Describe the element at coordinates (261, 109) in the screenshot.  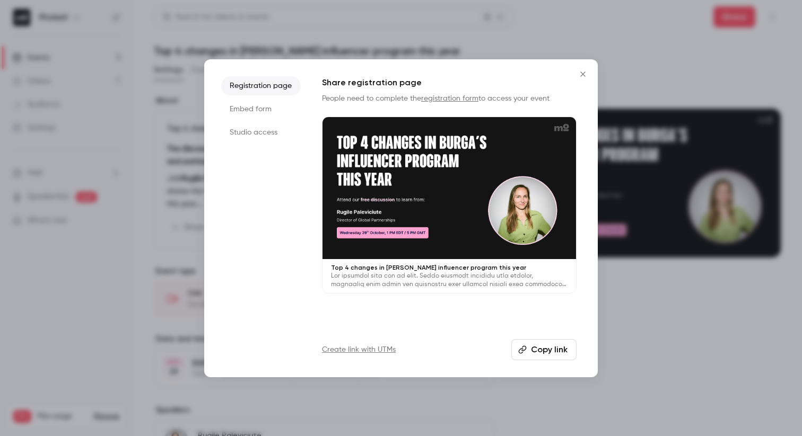
I see `li: Embed form` at that location.